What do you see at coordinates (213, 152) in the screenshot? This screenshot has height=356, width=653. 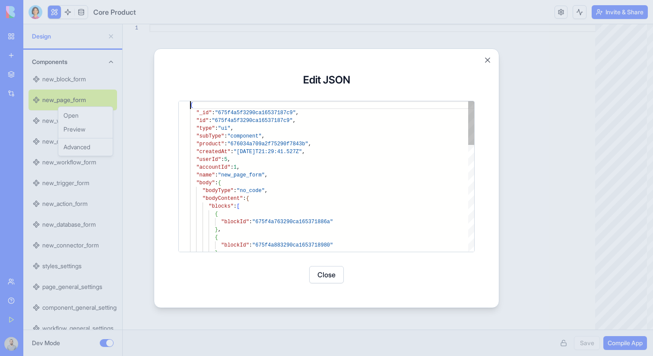 I see `span: "createdAt"` at bounding box center [213, 152].